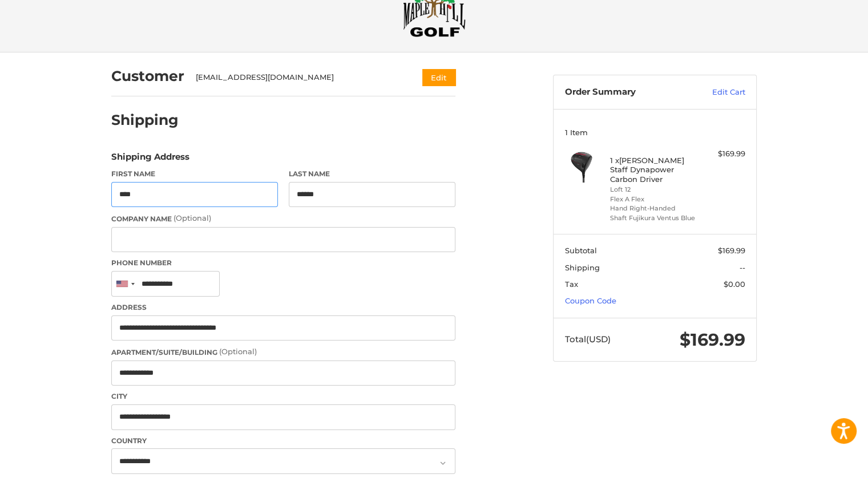  What do you see at coordinates (716, 93) in the screenshot?
I see `a: Edit Cart` at bounding box center [716, 93].